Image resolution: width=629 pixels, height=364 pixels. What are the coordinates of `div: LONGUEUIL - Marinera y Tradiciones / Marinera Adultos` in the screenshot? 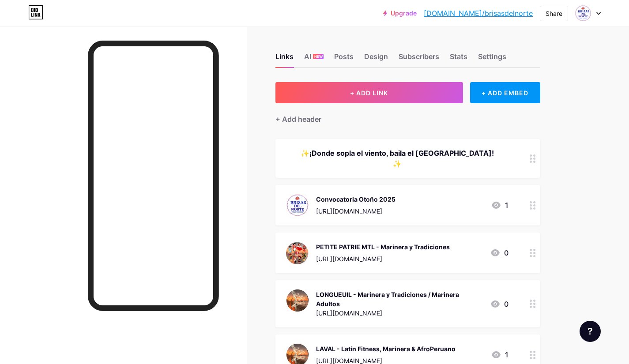 It's located at (399, 299).